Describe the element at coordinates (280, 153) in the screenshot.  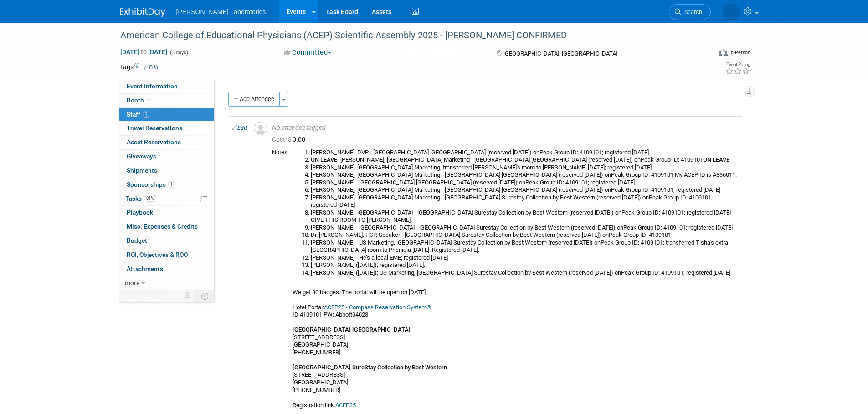
I see `div: Notes:` at that location.